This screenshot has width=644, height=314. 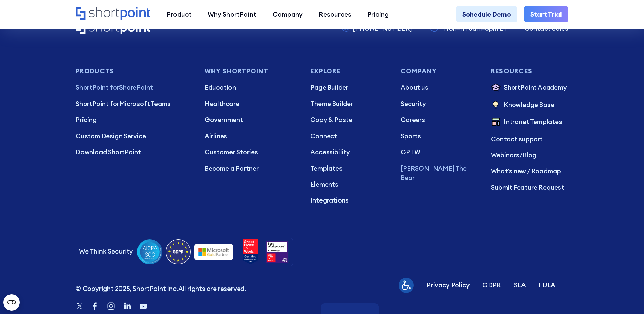 I want to click on p: Careers, so click(x=439, y=120).